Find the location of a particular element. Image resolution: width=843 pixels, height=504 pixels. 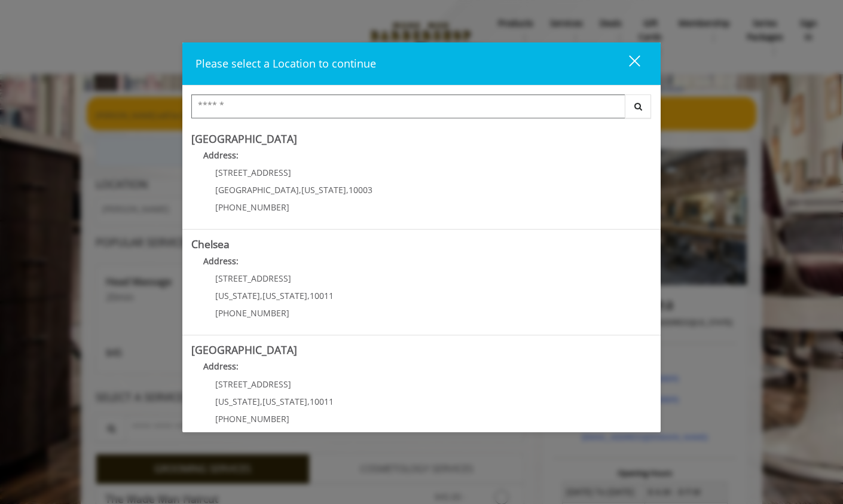

span: Please select a Location to continue is located at coordinates (285, 63).